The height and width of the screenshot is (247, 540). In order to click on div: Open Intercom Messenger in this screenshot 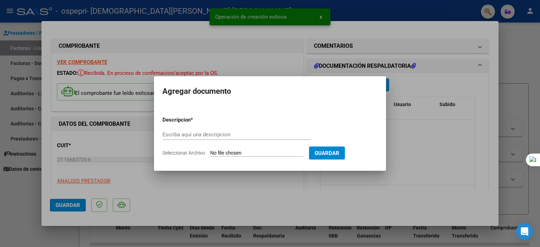, I will do `click(524, 231)`.